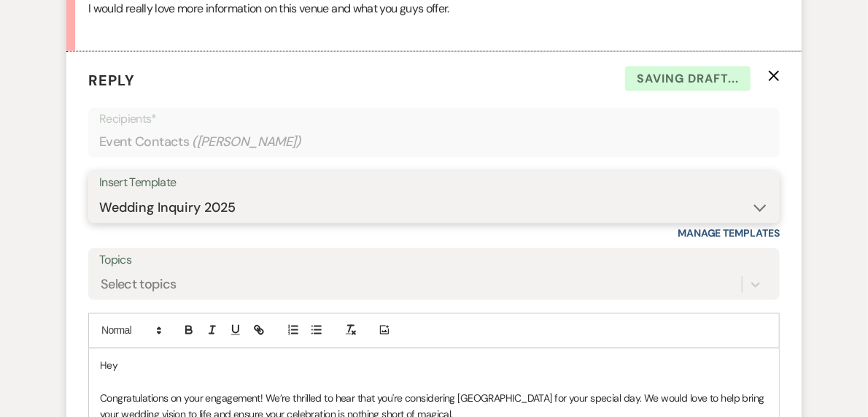 The width and height of the screenshot is (868, 417). Describe the element at coordinates (434, 142) in the screenshot. I see `div: Event Contacts` at that location.